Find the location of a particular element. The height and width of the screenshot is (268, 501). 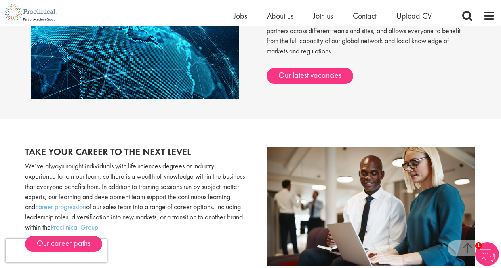

h2: Take your career to the next level is located at coordinates (135, 152).